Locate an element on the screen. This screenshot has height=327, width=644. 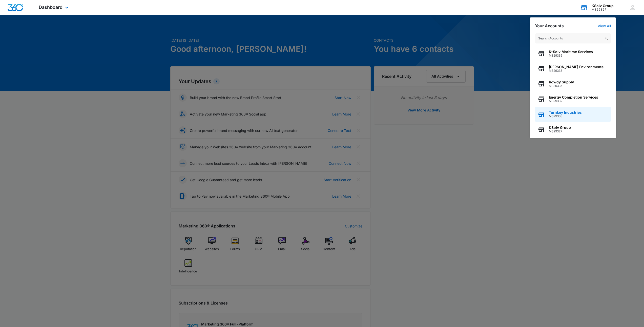
div: account id is located at coordinates (602, 10).